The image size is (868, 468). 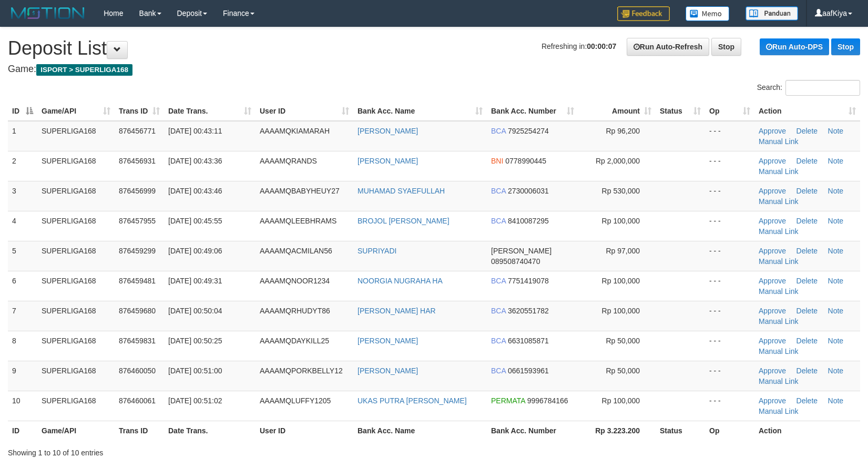 What do you see at coordinates (22, 405) in the screenshot?
I see `td: 10` at bounding box center [22, 405].